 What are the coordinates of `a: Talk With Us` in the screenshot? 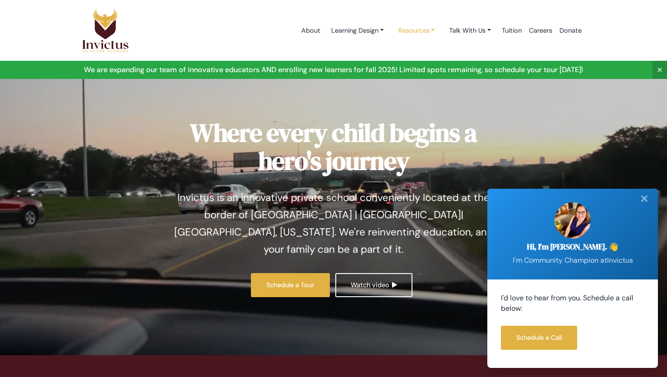 It's located at (470, 30).